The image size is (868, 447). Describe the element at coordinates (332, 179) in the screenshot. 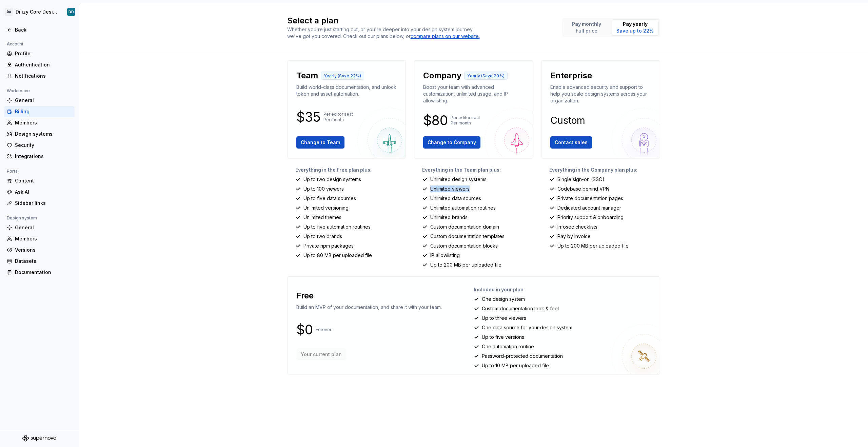

I see `p: Up to two design systems` at that location.